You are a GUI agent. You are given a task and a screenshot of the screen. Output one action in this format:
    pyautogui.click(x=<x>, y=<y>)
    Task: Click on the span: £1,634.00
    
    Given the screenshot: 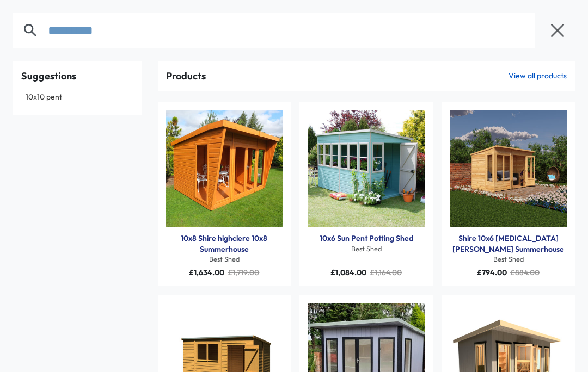 What is the action you would take?
    pyautogui.click(x=207, y=272)
    